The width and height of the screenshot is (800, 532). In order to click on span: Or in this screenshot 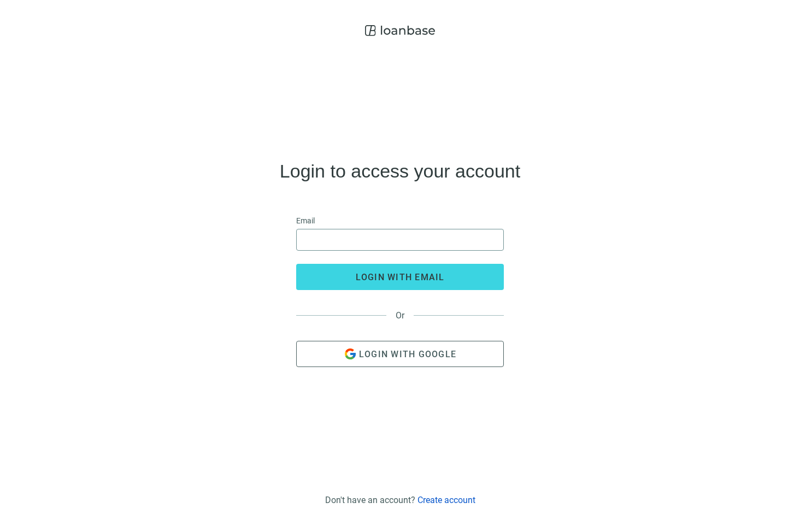, I will do `click(400, 315)`.